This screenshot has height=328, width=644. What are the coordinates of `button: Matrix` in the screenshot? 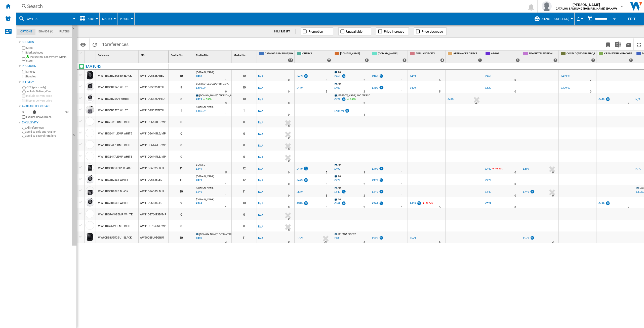 It's located at (109, 19).